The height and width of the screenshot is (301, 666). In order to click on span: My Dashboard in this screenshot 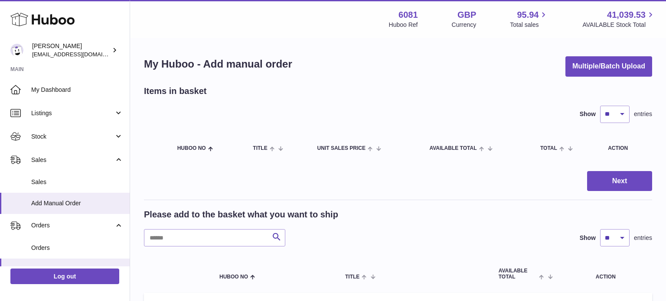, I will do `click(77, 90)`.